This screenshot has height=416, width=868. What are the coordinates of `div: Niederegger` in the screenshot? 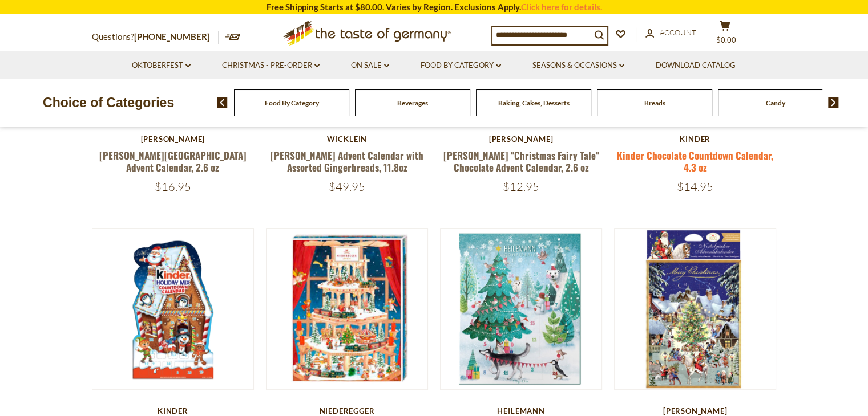 It's located at (347, 411).